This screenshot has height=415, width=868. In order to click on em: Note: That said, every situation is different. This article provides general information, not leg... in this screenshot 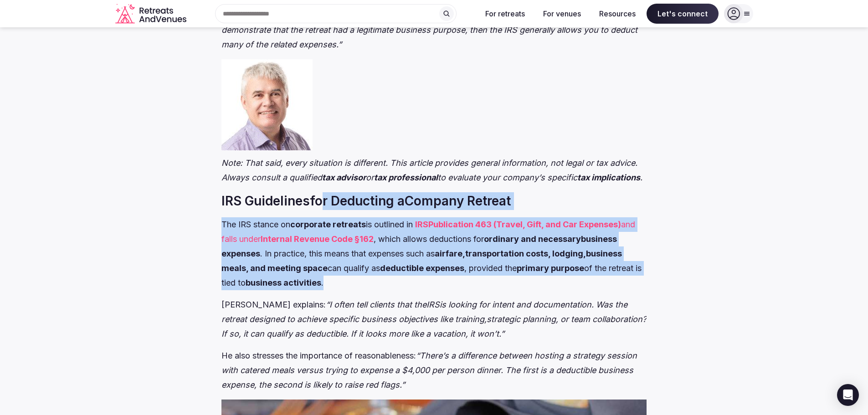, I will do `click(429, 170)`.